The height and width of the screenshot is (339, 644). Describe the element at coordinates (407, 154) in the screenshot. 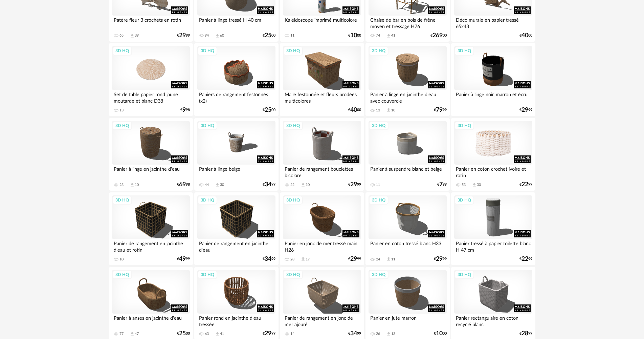

I see `a: 3D HQ Panier à suspendre blanc et beige 11 €799` at that location.